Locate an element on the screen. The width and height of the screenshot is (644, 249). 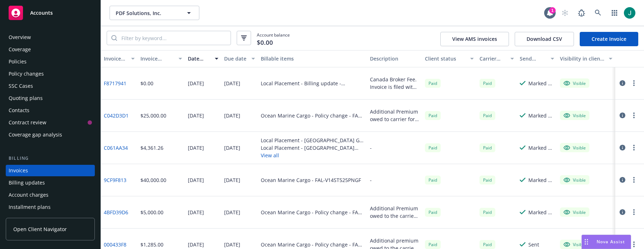
a: Policies is located at coordinates (50, 62).